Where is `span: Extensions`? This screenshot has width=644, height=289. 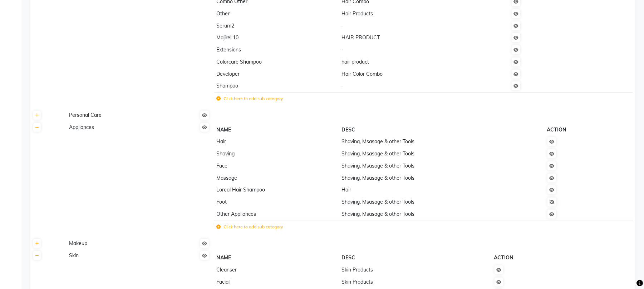
span: Extensions is located at coordinates (229, 50).